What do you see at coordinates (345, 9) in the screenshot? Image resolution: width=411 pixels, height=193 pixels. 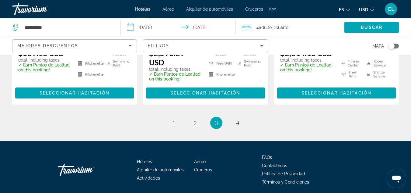 I see `button: Change language` at bounding box center [345, 9].